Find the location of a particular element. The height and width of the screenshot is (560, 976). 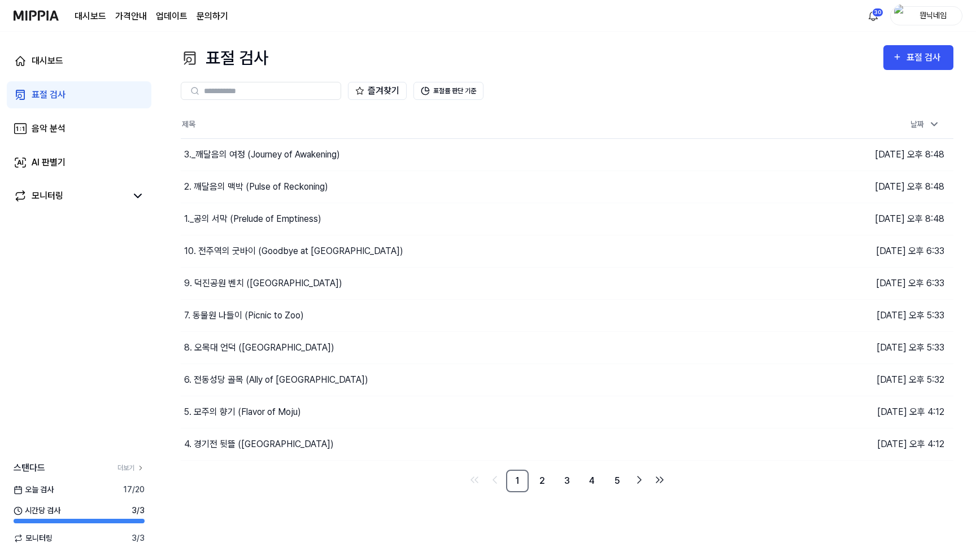

div: 모니터링 is located at coordinates (48, 196).